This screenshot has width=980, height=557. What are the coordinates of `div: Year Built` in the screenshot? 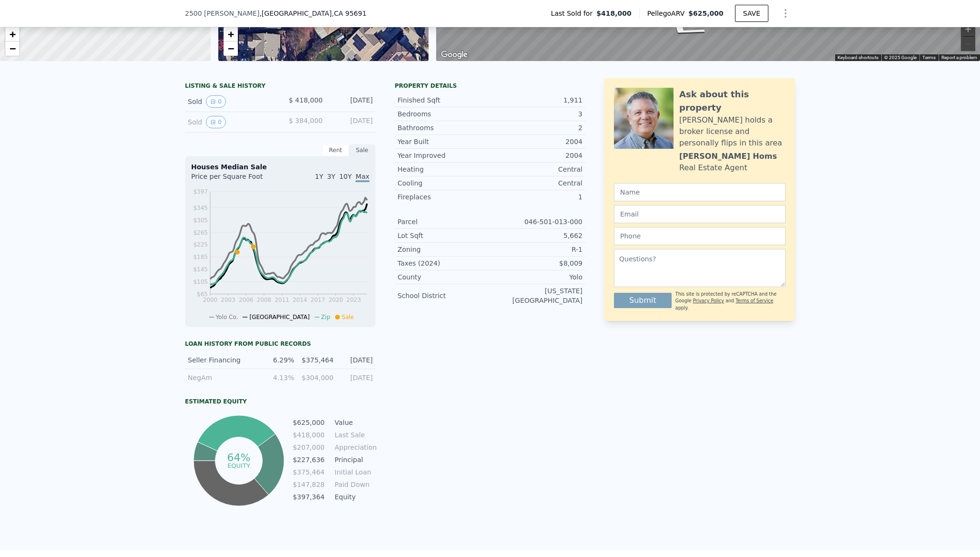 It's located at (444, 142).